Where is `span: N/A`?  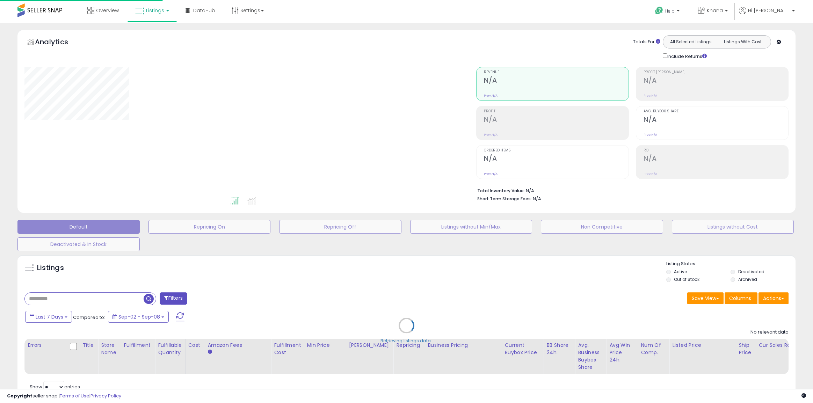
span: N/A is located at coordinates (537, 199).